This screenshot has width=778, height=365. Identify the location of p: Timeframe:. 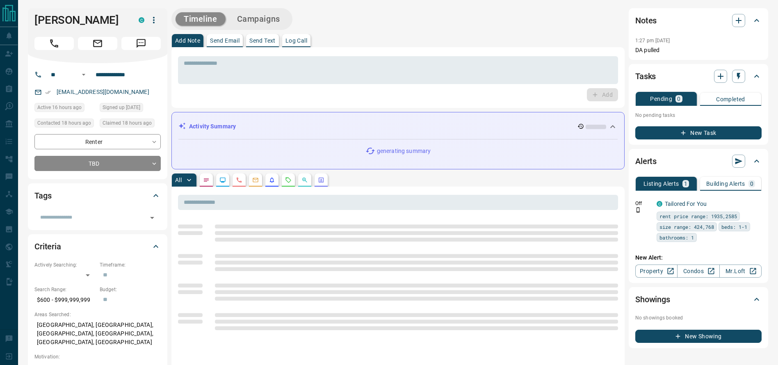
(130, 265).